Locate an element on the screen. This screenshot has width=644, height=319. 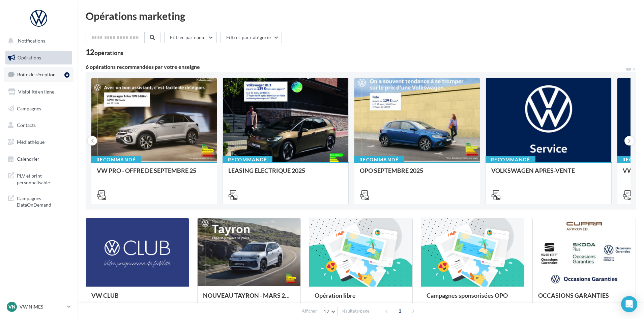
div: 6 opérations recommandées par votre enseigne is located at coordinates (355, 67).